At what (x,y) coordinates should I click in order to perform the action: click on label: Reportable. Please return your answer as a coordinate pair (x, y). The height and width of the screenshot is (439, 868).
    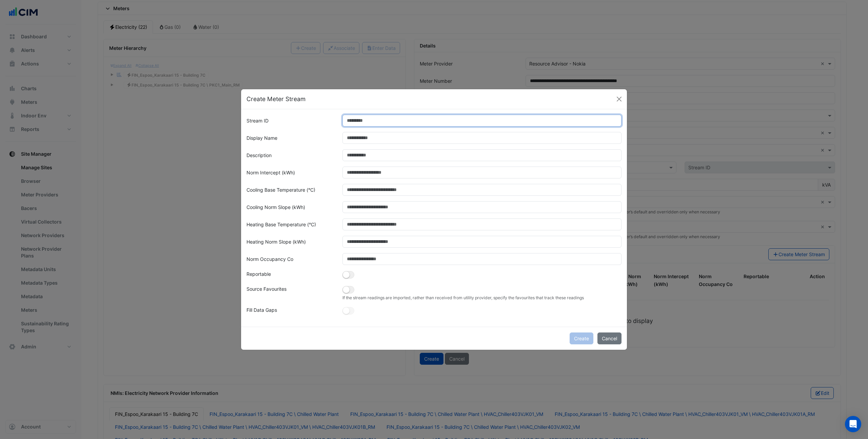
    Looking at the image, I should click on (259, 275).